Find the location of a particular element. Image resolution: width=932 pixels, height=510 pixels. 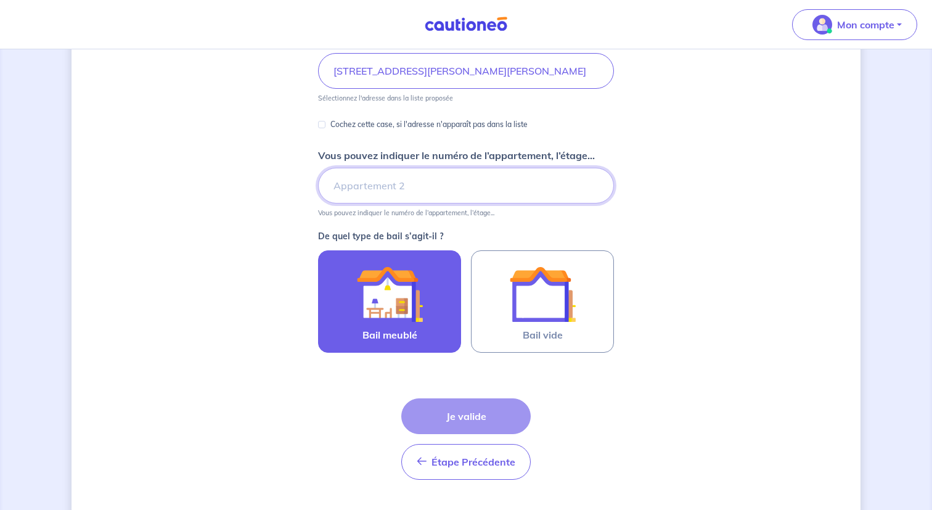

img: Cautioneo is located at coordinates (466, 24).